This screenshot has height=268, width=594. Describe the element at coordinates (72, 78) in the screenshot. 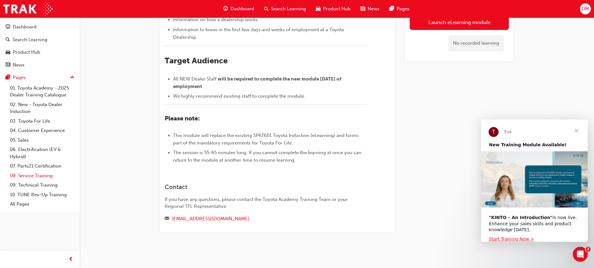

I see `span: up-icon` at that location.